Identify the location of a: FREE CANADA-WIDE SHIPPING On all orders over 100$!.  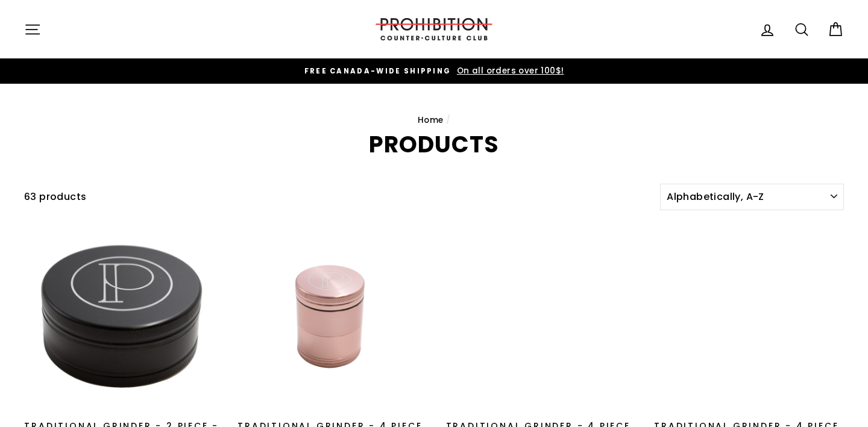
(434, 71).